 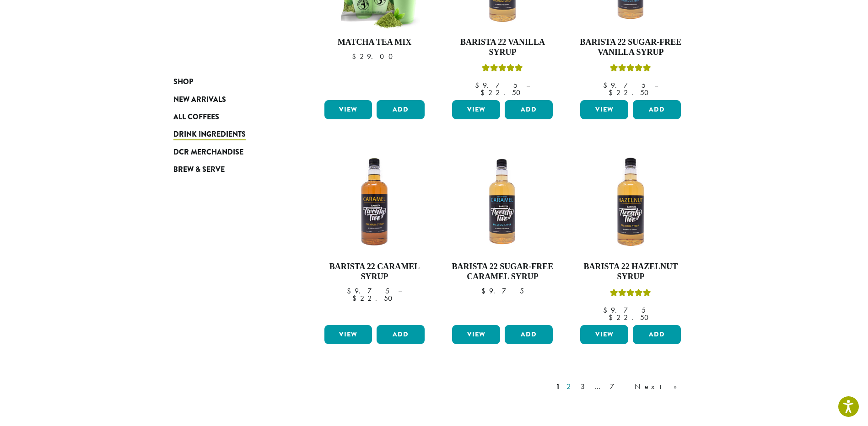 What do you see at coordinates (183, 82) in the screenshot?
I see `span: Shop` at bounding box center [183, 82].